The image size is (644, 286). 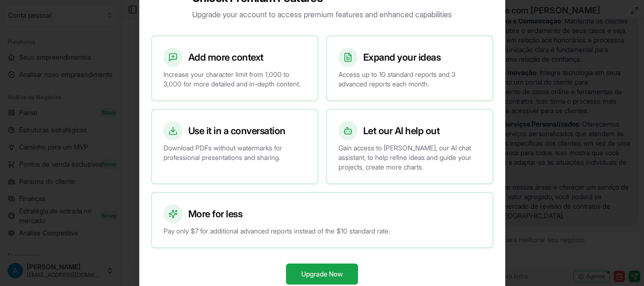 I want to click on h3: Add more context, so click(x=226, y=57).